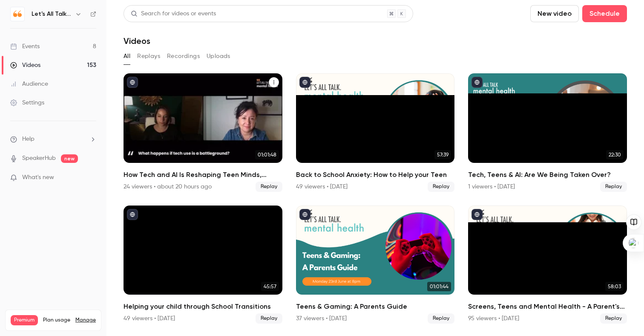 The width and height of the screenshot is (644, 336). Describe the element at coordinates (86, 320) in the screenshot. I see `a: Manage` at that location.